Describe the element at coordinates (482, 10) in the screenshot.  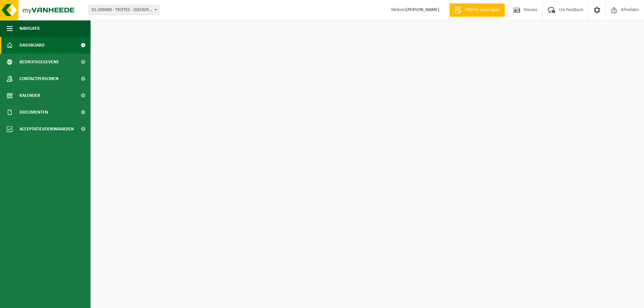
I see `span: Offerte aanvragen` at that location.